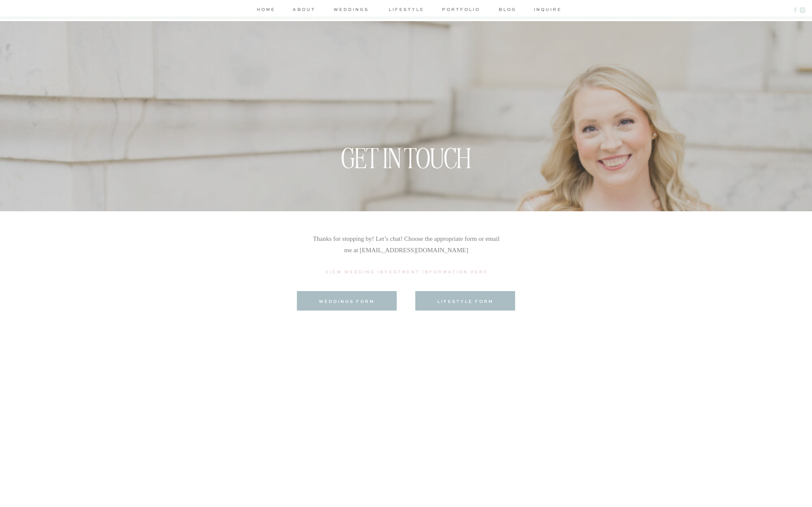 This screenshot has height=507, width=812. What do you see at coordinates (351, 11) in the screenshot?
I see `a: weddings` at bounding box center [351, 11].